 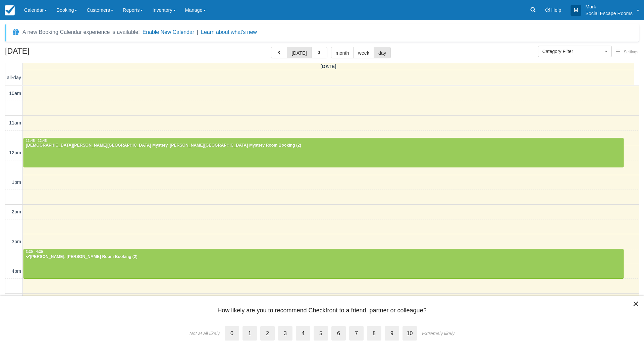 What do you see at coordinates (382, 53) in the screenshot?
I see `button: day` at bounding box center [382, 53].